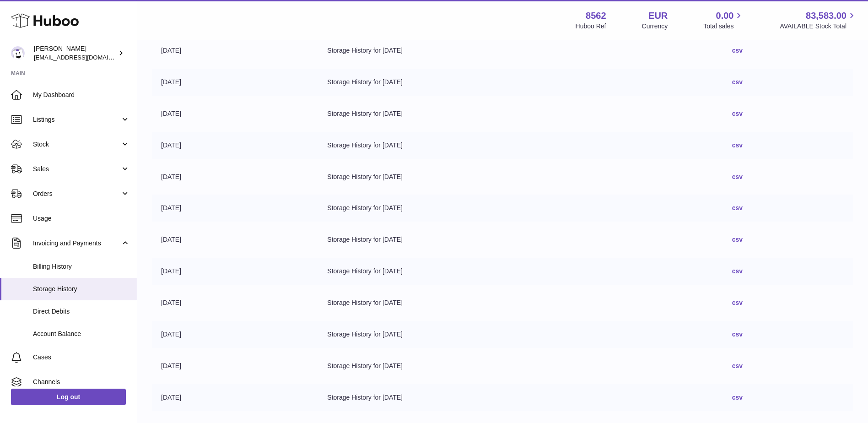 The width and height of the screenshot is (868, 423). What do you see at coordinates (723, 20) in the screenshot?
I see `a: 0.00 Total sales` at bounding box center [723, 20].